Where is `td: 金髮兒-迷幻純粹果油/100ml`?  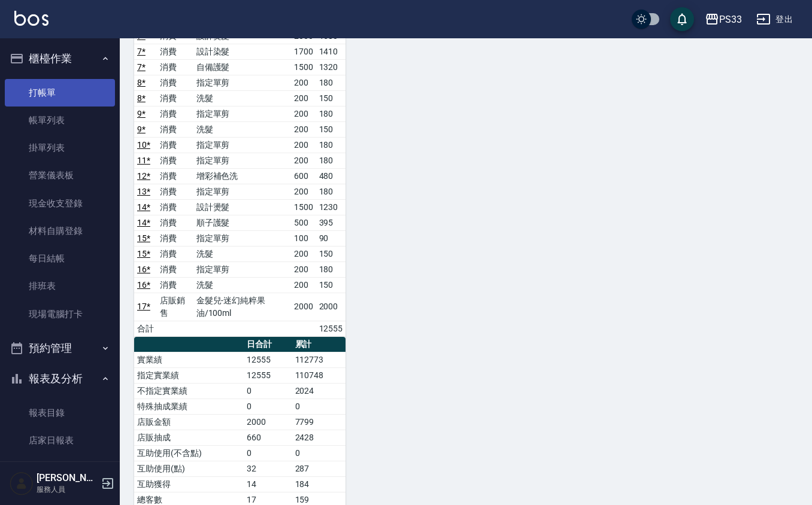
td: 金髮兒-迷幻純粹果油/100ml is located at coordinates (242, 306).